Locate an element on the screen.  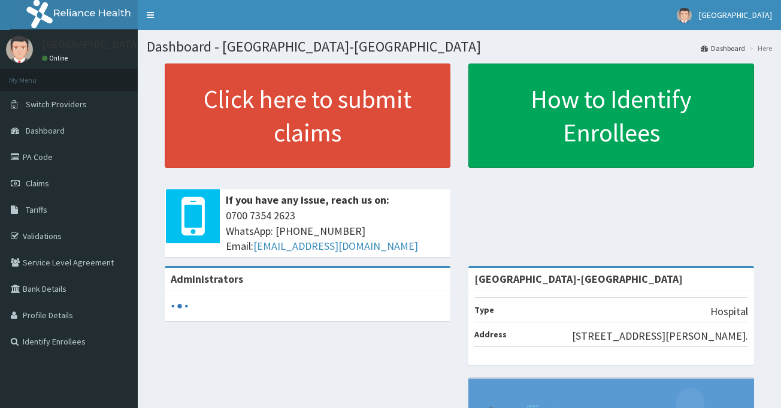
span: Dashboard is located at coordinates (45, 131).